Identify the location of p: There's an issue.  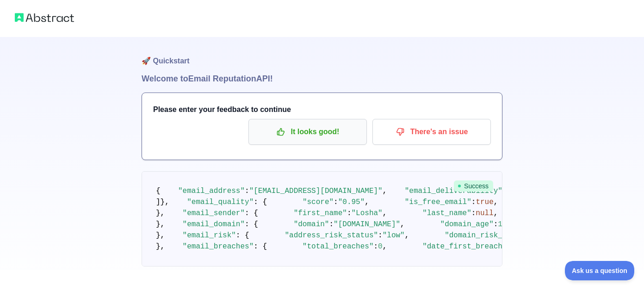
(432, 132).